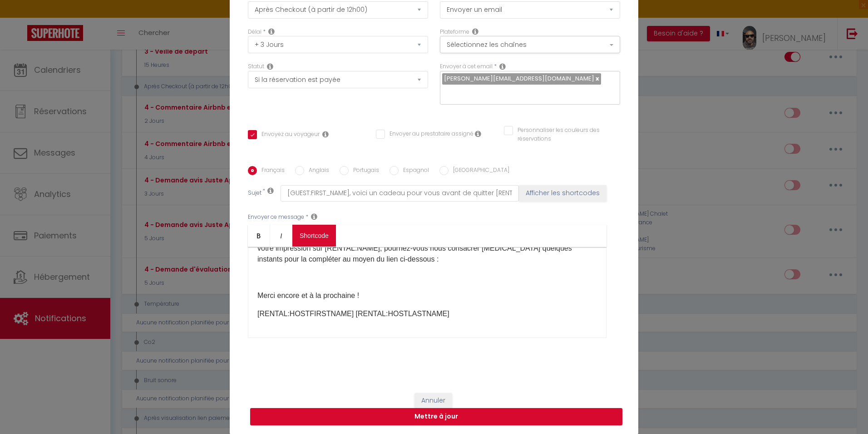  Describe the element at coordinates (276, 217) in the screenshot. I see `label: Envoyer ce message` at that location.